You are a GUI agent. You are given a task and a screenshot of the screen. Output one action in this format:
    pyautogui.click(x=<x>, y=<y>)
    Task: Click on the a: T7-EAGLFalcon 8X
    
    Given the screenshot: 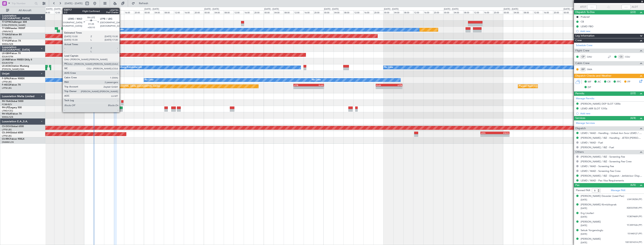 What is the action you would take?
    pyautogui.click(x=12, y=35)
    